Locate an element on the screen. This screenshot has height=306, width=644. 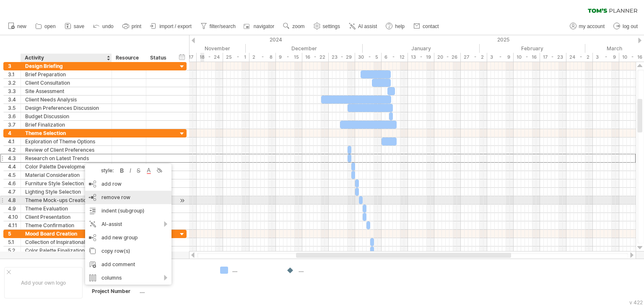
div: add comment is located at coordinates (129, 265).